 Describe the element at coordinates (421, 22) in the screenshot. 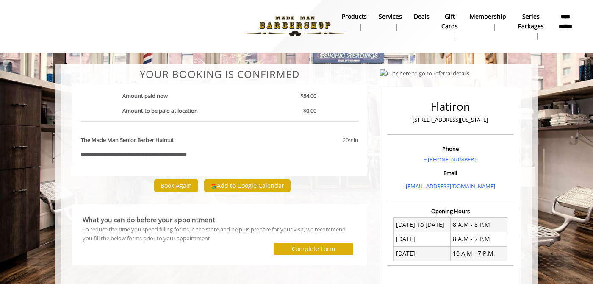

I see `a: DealsDeals` at that location.